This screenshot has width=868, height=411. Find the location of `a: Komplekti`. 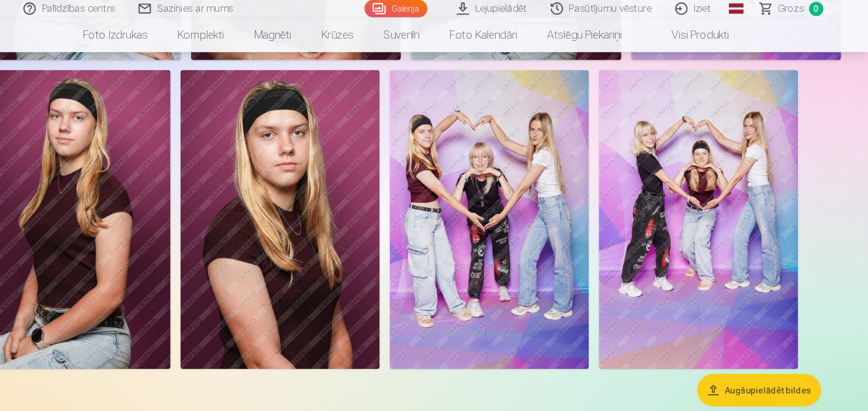

a: Komplekti is located at coordinates (242, 33).